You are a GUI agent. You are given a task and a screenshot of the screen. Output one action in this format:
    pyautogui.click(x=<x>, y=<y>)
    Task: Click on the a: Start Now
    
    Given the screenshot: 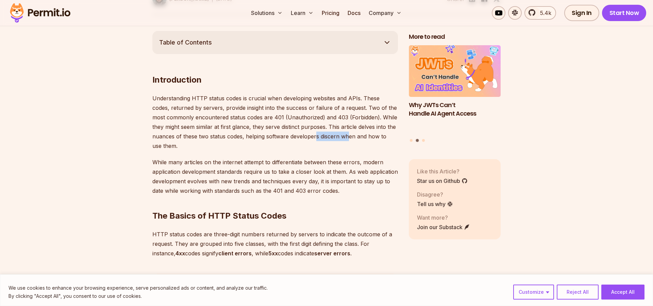 What is the action you would take?
    pyautogui.click(x=624, y=13)
    